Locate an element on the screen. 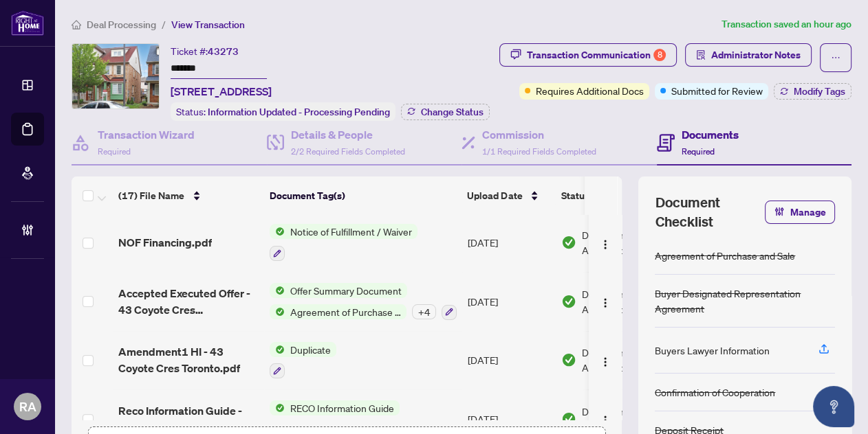 The image size is (868, 434). th: (17) File Name is located at coordinates (189, 196).